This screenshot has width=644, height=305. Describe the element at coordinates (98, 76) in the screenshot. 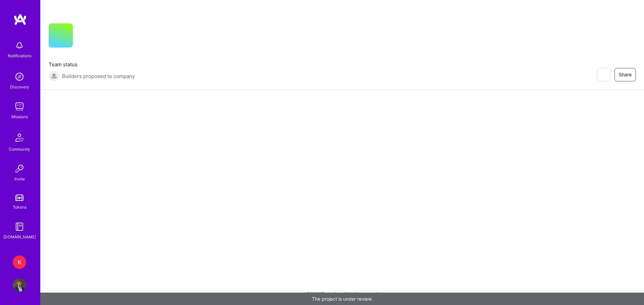

I see `span: Builders proposed to company` at that location.